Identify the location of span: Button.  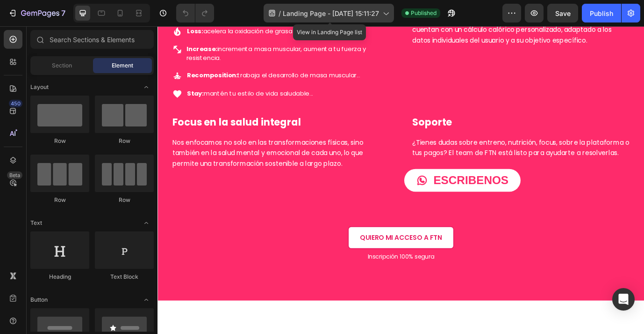
(39, 300).